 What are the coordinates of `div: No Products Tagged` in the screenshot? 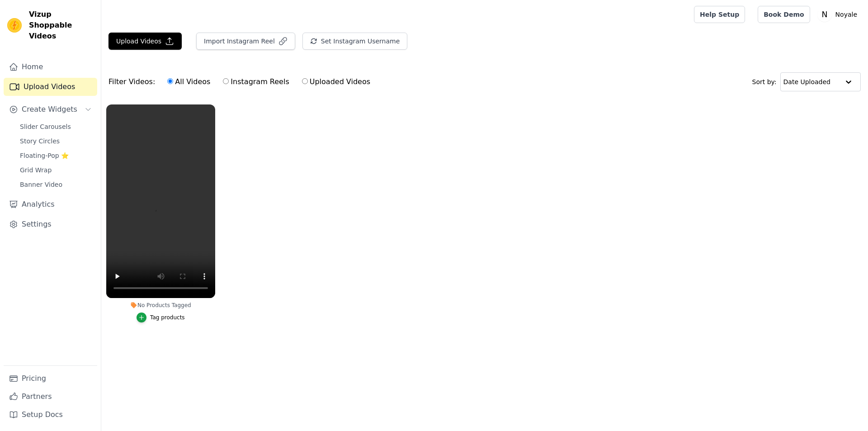 It's located at (161, 305).